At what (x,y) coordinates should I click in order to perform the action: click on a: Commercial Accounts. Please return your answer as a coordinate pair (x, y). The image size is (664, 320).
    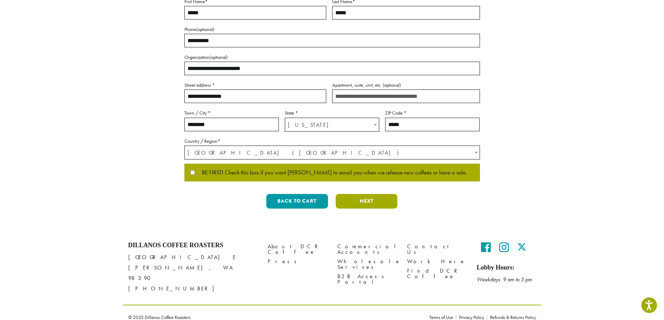
    Looking at the image, I should click on (367, 249).